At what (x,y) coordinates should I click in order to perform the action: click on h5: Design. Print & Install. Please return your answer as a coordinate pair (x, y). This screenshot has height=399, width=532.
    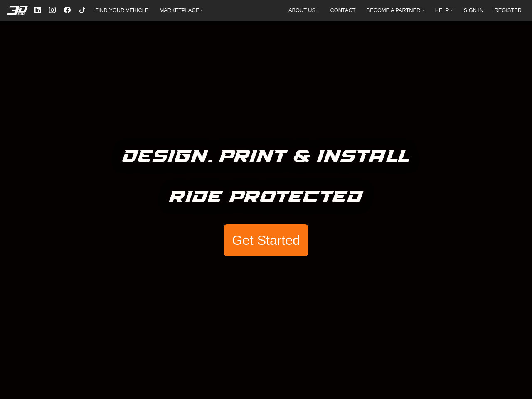
    Looking at the image, I should click on (266, 157).